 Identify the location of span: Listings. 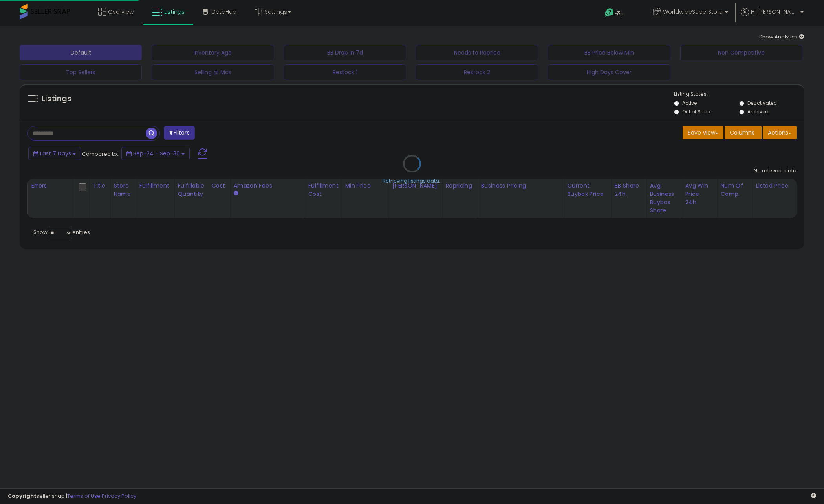
(174, 12).